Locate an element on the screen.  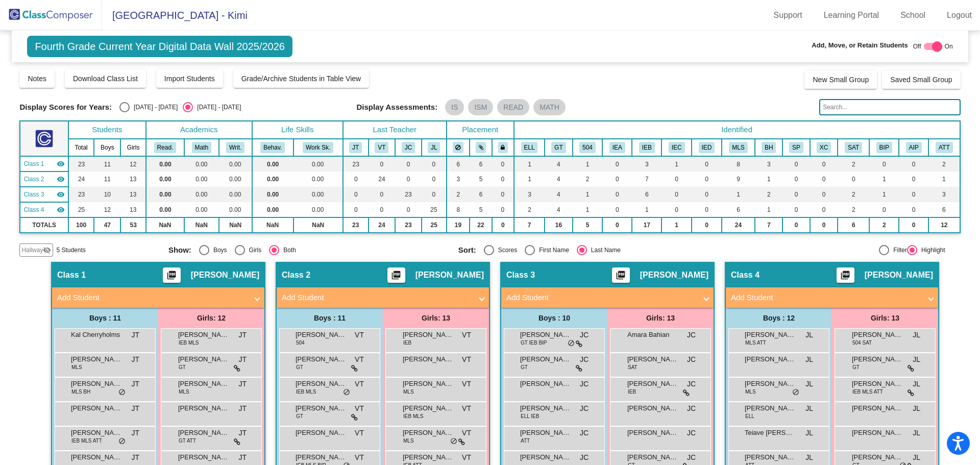
span: Display Assessments: is located at coordinates (397, 107).